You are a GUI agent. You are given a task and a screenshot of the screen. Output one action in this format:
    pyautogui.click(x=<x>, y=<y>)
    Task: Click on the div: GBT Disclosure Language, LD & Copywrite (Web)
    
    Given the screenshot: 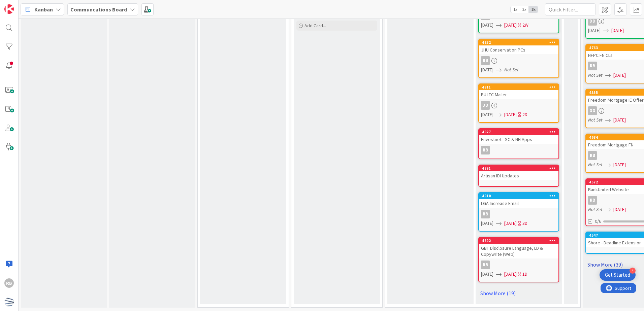 What is the action you would take?
    pyautogui.click(x=519, y=251)
    